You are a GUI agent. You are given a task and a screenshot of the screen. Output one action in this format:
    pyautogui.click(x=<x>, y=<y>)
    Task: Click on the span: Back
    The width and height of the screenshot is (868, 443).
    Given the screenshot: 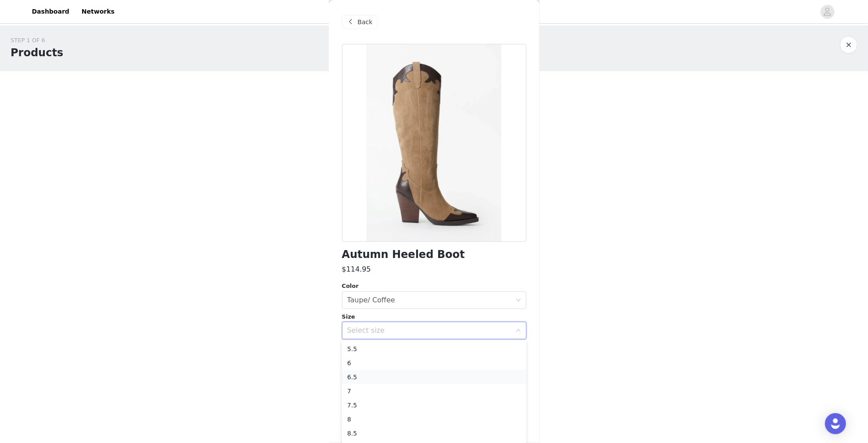 What is the action you would take?
    pyautogui.click(x=365, y=22)
    